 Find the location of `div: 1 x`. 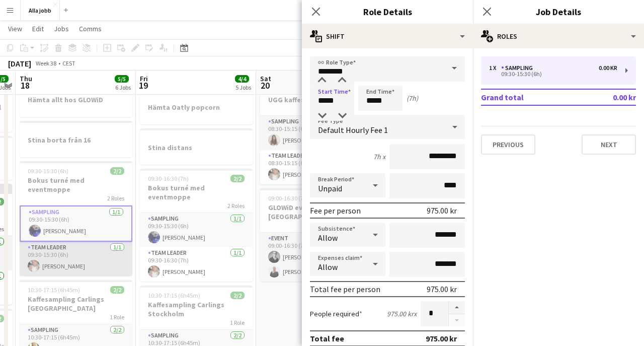

div: 1 x is located at coordinates (495, 68).